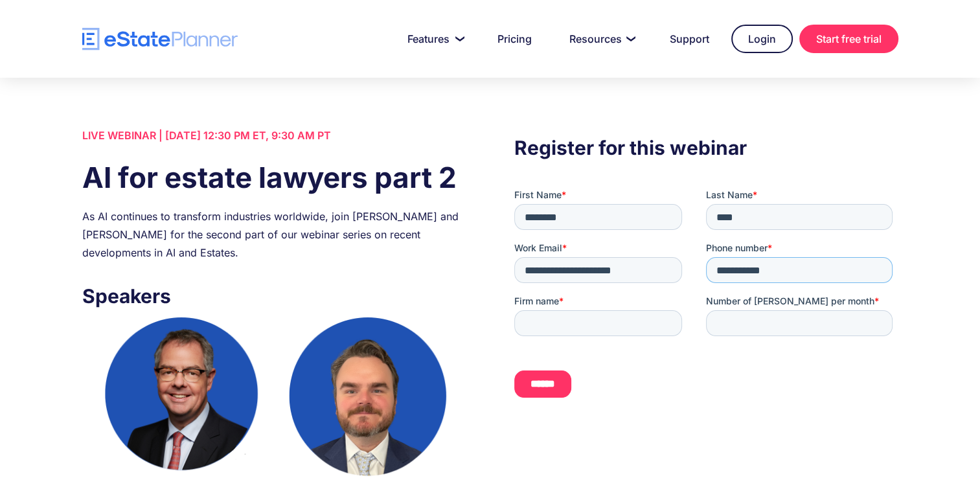  What do you see at coordinates (849, 39) in the screenshot?
I see `a: Start free trial` at bounding box center [849, 39].